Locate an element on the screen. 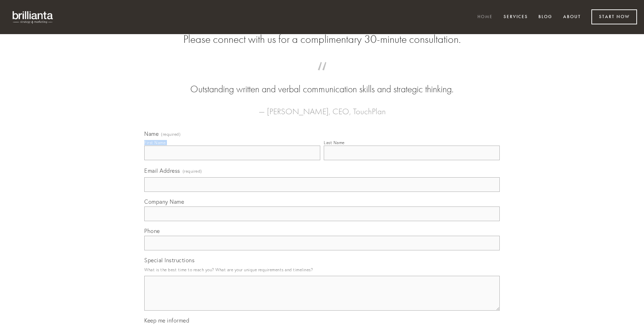 Image resolution: width=644 pixels, height=327 pixels. h2: Please connect with us for a complimentary 30-minute consultation. is located at coordinates (322, 39).